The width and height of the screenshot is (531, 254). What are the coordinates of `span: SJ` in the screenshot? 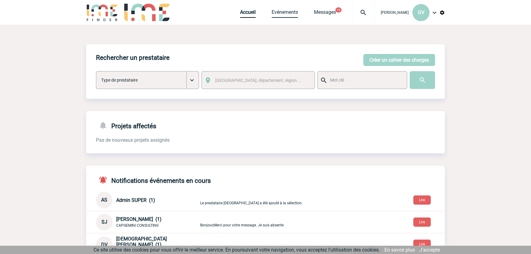 It's located at (104, 222).